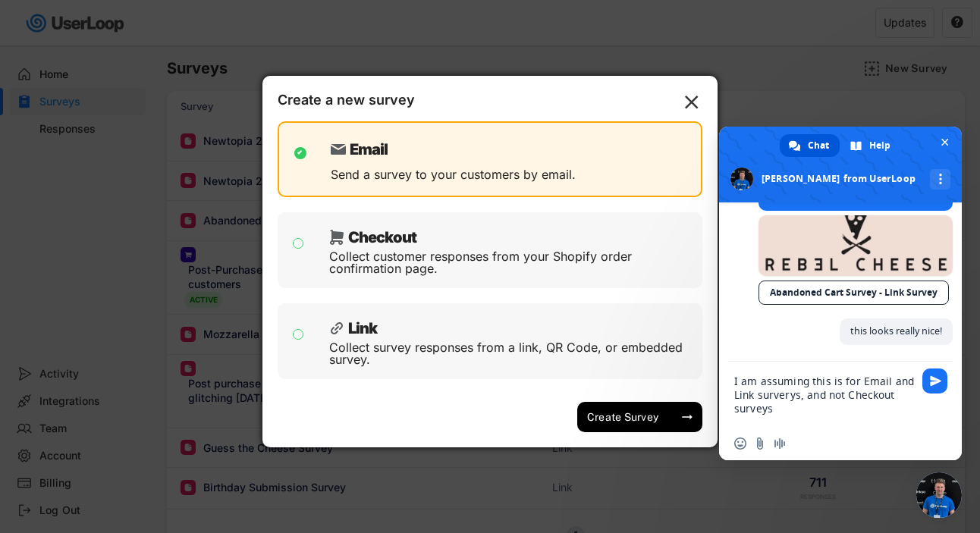 The height and width of the screenshot is (533, 980). Describe the element at coordinates (353, 102) in the screenshot. I see `div: Create a new survey` at that location.